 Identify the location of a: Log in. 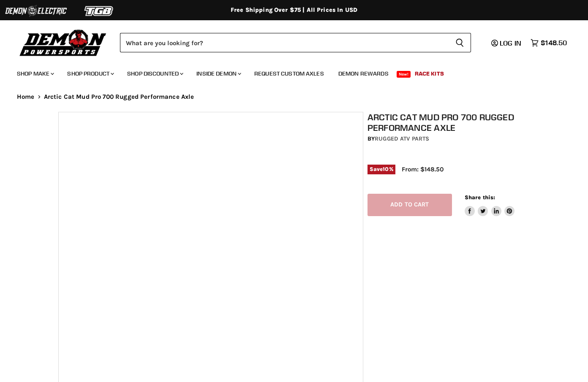
(507, 43).